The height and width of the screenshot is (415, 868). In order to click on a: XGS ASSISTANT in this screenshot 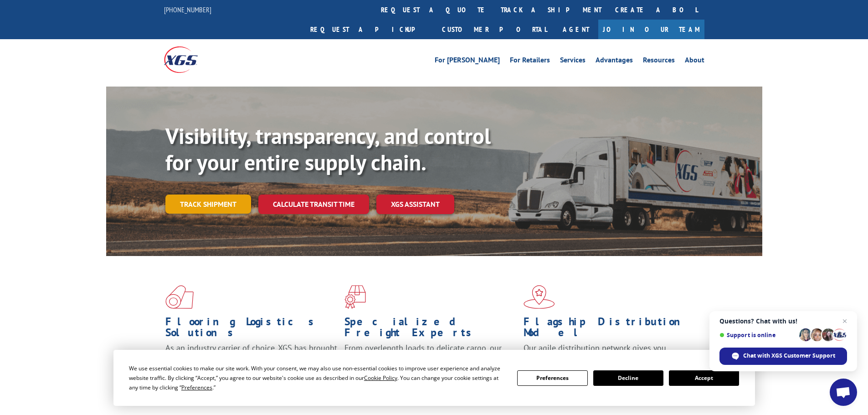, I will do `click(415, 204)`.